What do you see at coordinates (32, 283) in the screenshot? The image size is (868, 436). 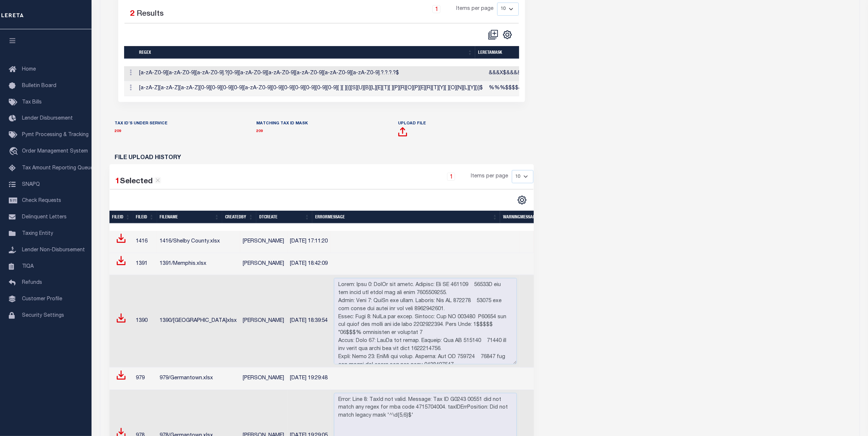 I see `span: Refunds` at bounding box center [32, 283].